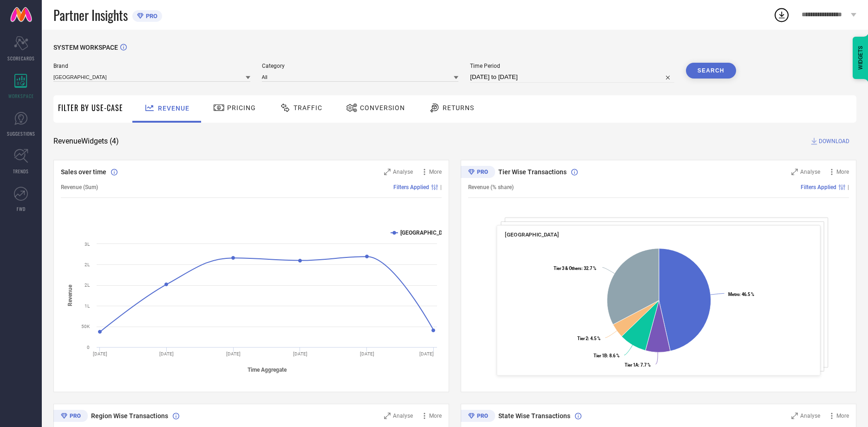 This screenshot has width=868, height=427. What do you see at coordinates (79, 187) in the screenshot?
I see `span: Revenue (Sum)` at bounding box center [79, 187].